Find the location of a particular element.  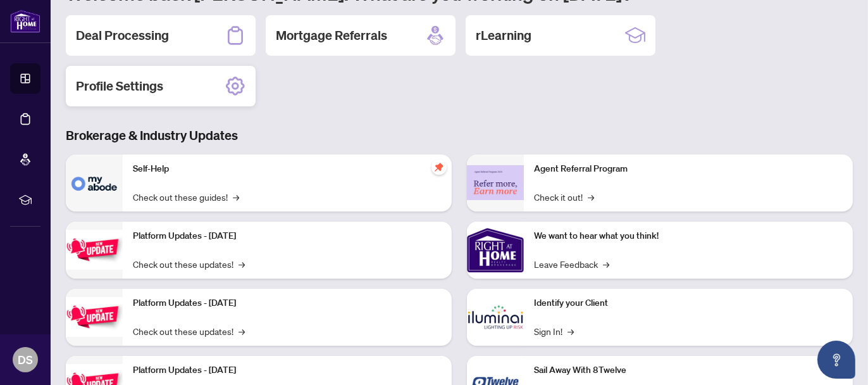

a: Check out these guides!→ is located at coordinates (186, 197).